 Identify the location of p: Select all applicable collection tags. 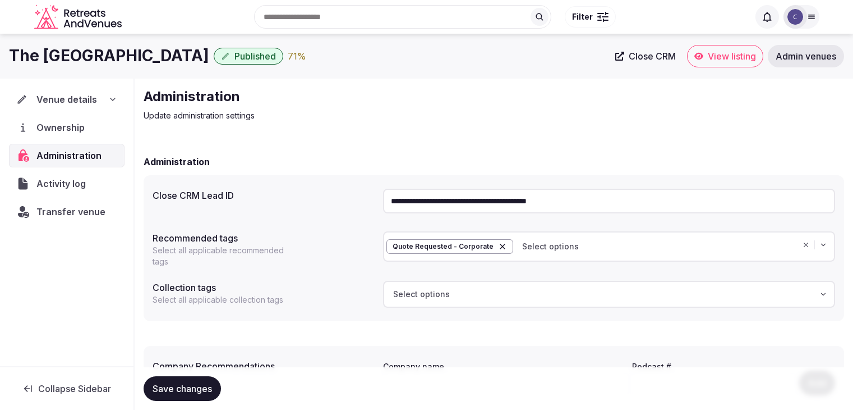
(224, 300).